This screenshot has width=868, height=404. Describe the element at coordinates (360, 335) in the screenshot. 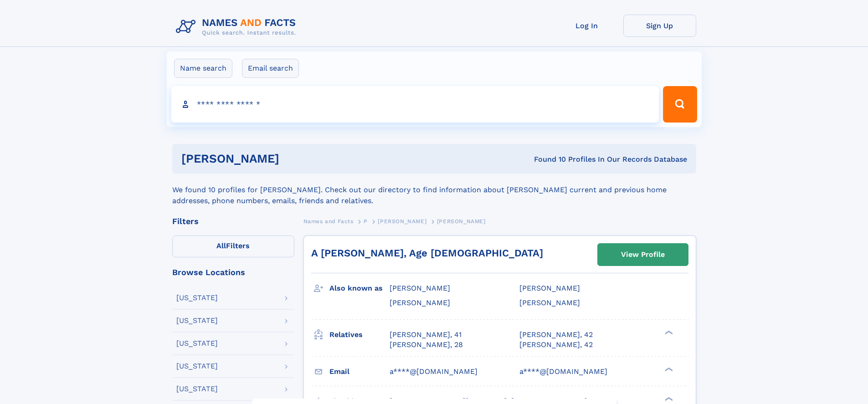

I see `h3: Relatives` at that location.